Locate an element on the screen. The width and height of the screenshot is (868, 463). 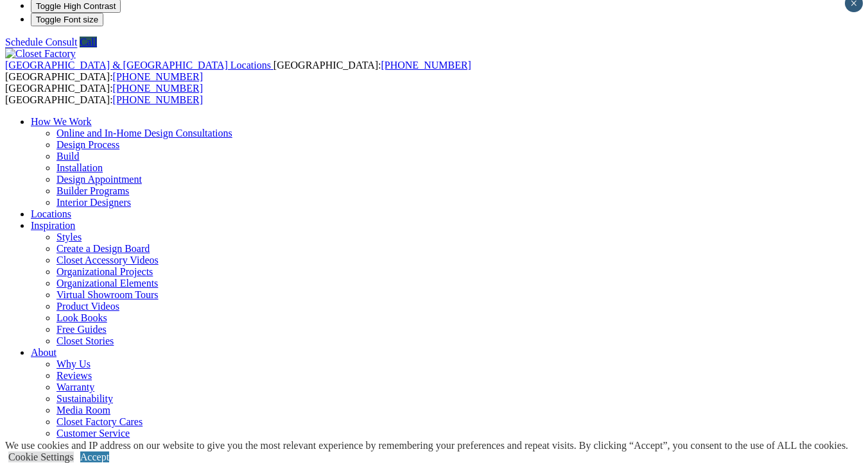
span: Toggle Font size is located at coordinates (67, 19).